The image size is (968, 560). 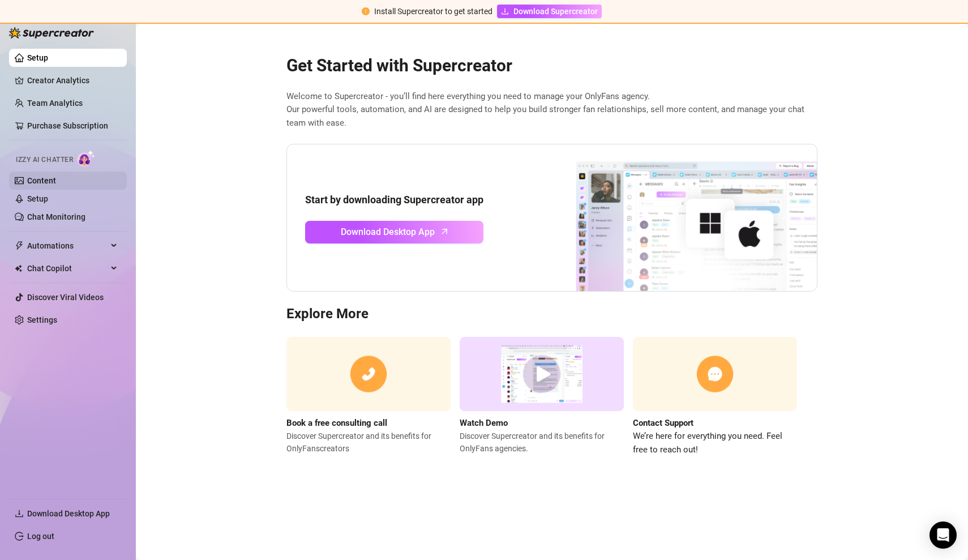 I want to click on span: thunderbolt, so click(x=19, y=246).